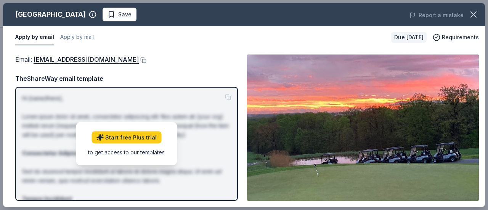 This screenshot has width=488, height=210. What do you see at coordinates (125, 14) in the screenshot?
I see `span: Save` at bounding box center [125, 14].